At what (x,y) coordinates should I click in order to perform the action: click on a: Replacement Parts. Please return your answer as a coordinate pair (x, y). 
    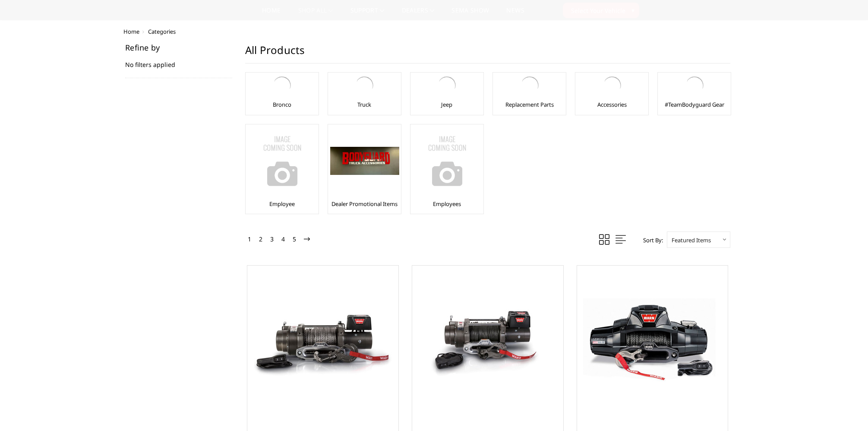
    Looking at the image, I should click on (530, 104).